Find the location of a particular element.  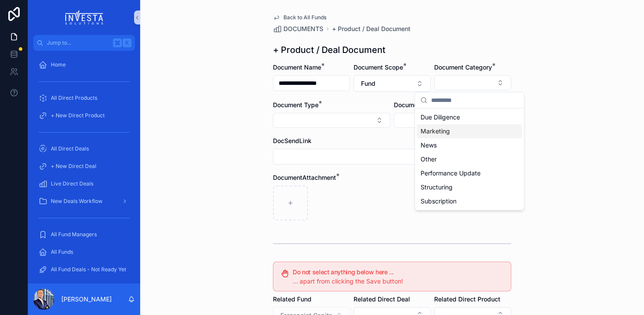

a: + New Direct Product is located at coordinates (84, 115).